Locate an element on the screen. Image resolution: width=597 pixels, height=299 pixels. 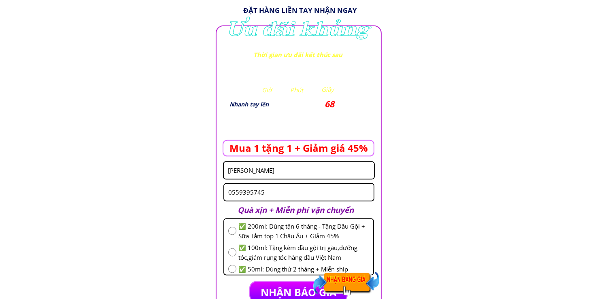
h3: Giây is located at coordinates (337, 89).